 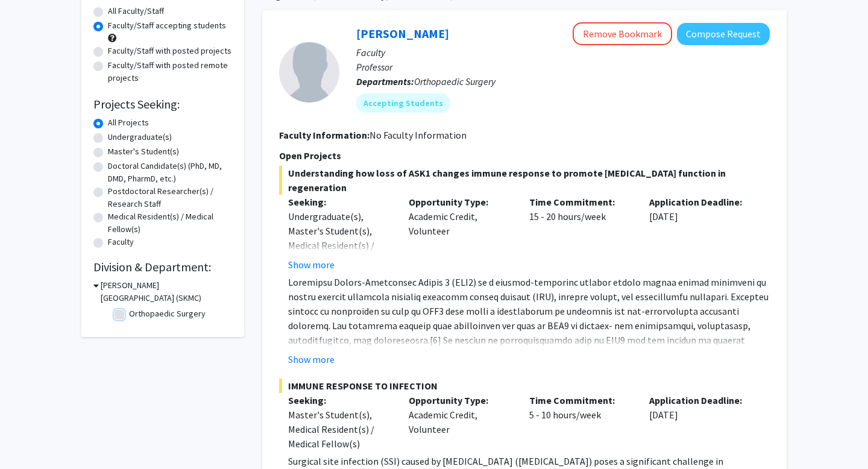 I want to click on div: Undergraduate(s), Master's Student(s), Medical Resident(s) / Medical Fellow(s), so click(x=339, y=238).